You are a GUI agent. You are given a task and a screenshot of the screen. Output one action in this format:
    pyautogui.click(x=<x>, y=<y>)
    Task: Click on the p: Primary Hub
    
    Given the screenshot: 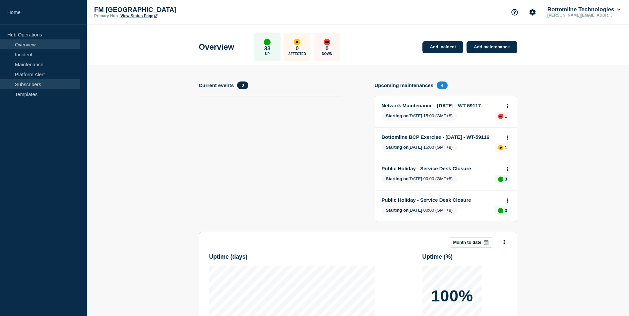 What is the action you would take?
    pyautogui.click(x=106, y=16)
    